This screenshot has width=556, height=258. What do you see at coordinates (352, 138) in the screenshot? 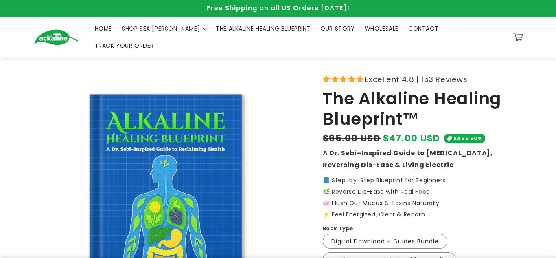
I see `s: $95.00 USD` at bounding box center [352, 138].